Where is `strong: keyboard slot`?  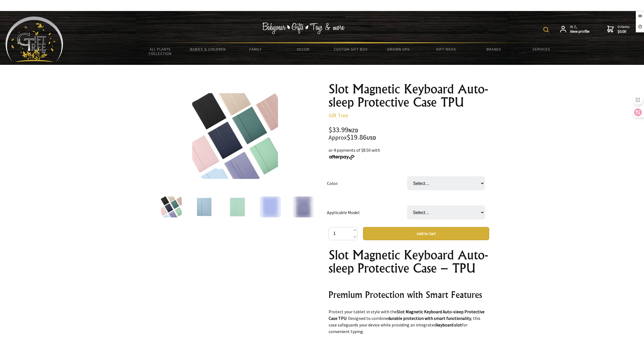 strong: keyboard slot is located at coordinates (449, 325).